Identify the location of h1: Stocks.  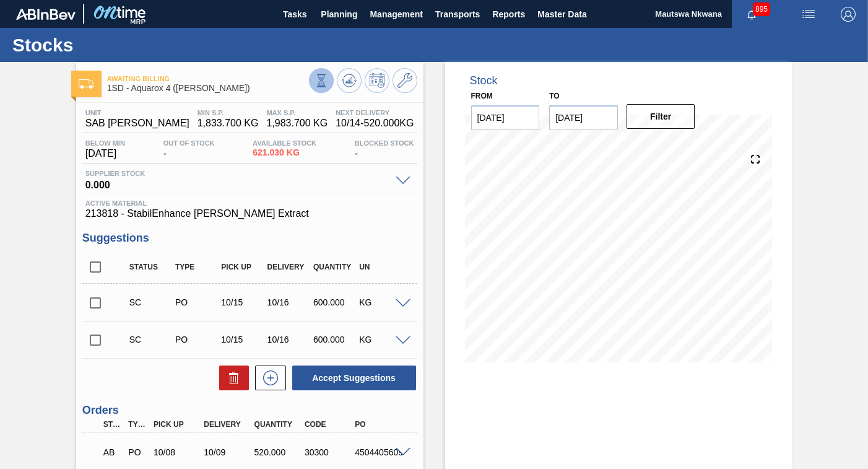
(122, 45).